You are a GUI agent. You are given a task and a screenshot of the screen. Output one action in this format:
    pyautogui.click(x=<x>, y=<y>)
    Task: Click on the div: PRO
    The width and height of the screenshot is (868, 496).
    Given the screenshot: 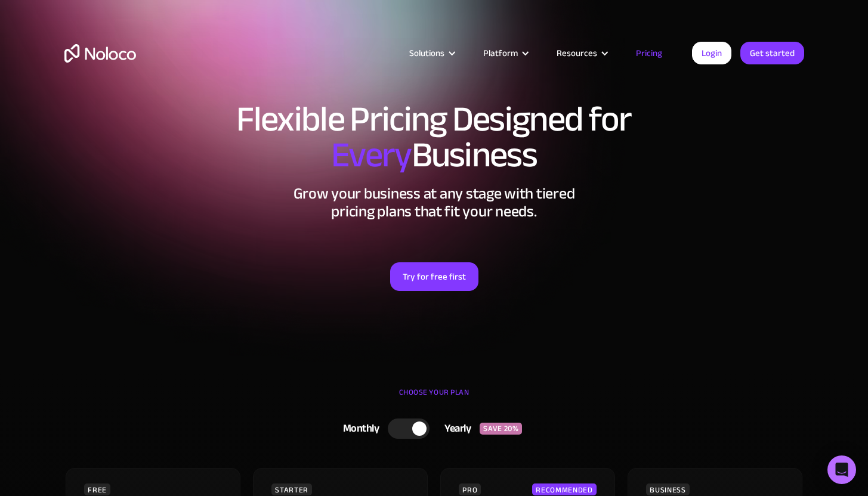 What is the action you would take?
    pyautogui.click(x=469, y=489)
    